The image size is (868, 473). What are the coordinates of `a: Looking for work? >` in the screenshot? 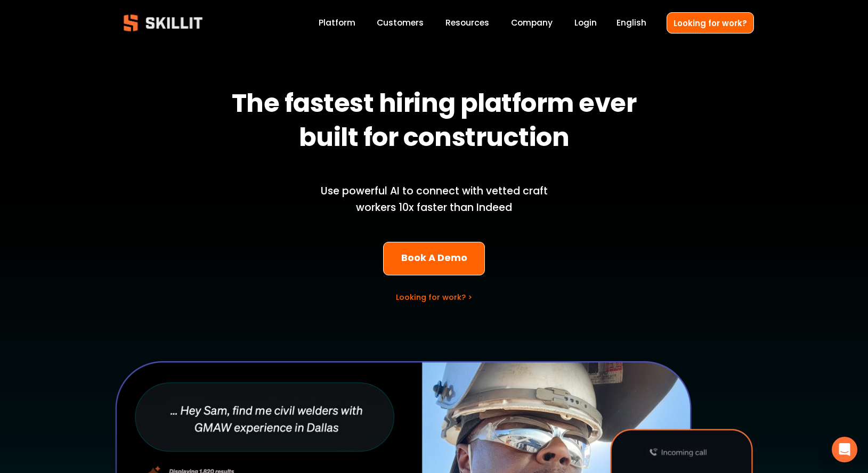 It's located at (434, 297).